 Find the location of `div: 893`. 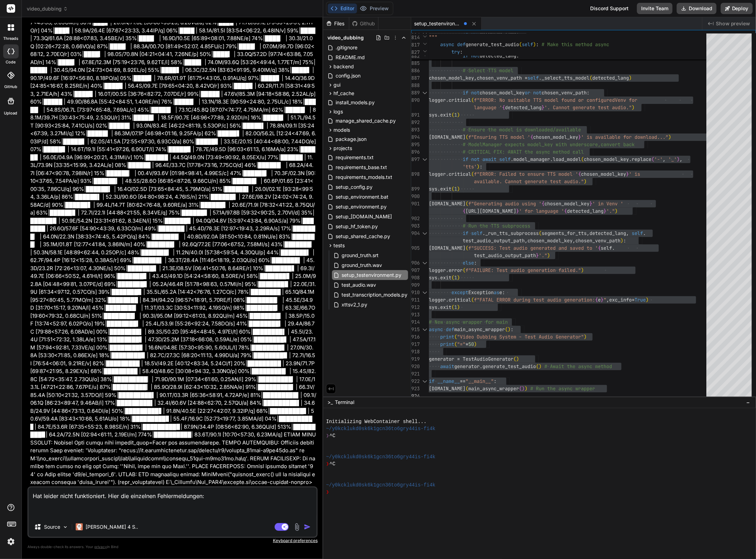

div: 893 is located at coordinates (415, 130).